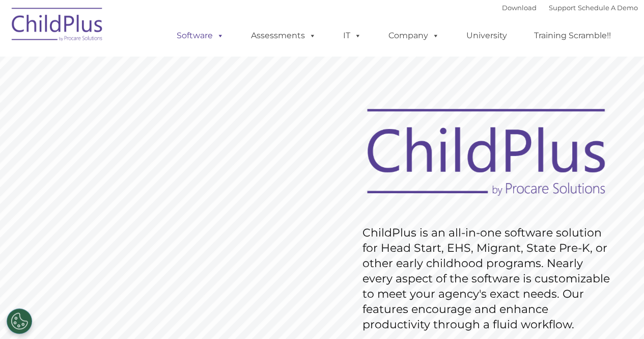 This screenshot has height=339, width=644. I want to click on a: Software, so click(200, 36).